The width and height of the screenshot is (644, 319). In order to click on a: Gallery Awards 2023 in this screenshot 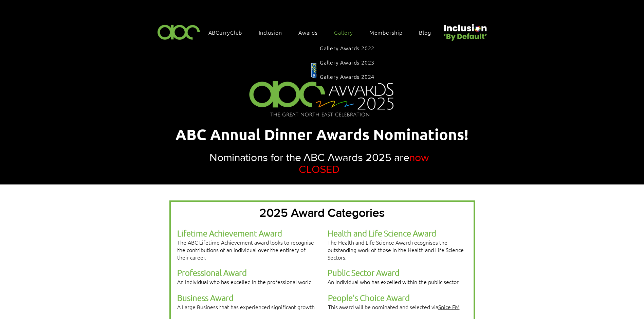, I will do `click(347, 62)`.